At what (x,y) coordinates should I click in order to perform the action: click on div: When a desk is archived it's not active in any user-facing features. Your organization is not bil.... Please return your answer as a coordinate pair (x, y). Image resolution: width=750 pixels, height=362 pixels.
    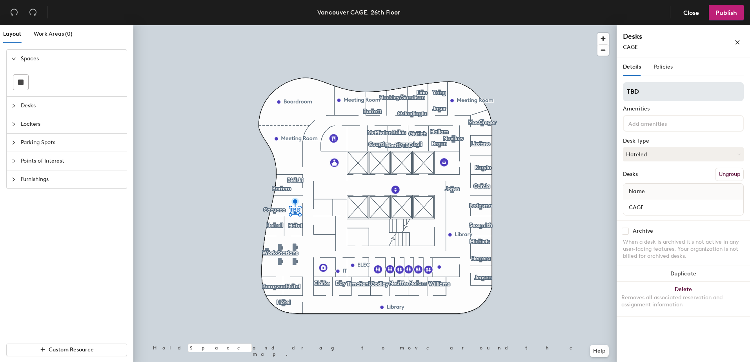
    Looking at the image, I should click on (683, 249).